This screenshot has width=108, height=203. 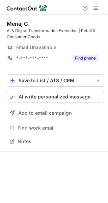 I want to click on button: save-profile-one-click, so click(x=55, y=80).